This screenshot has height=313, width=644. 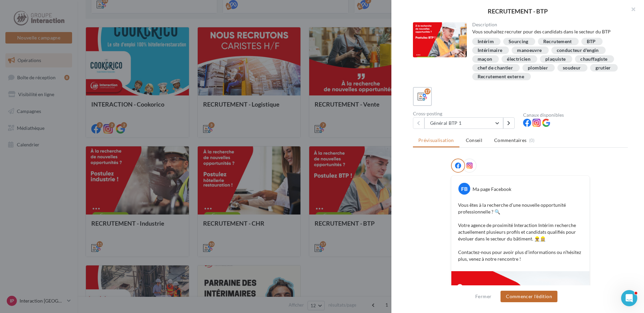 I want to click on div: Description, so click(x=547, y=25).